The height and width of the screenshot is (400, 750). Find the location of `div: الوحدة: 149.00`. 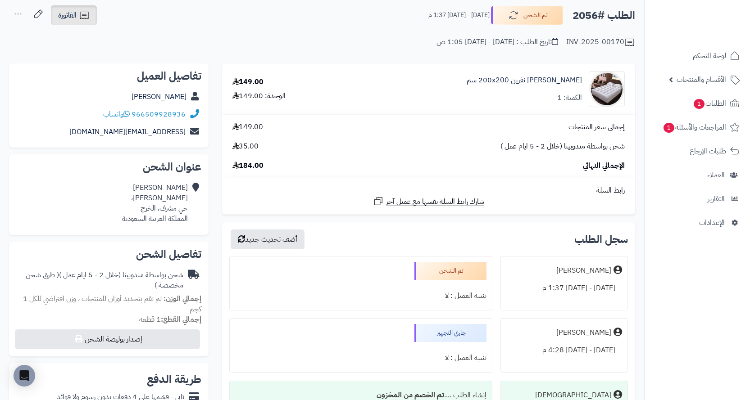

div: الوحدة: 149.00 is located at coordinates (259, 96).